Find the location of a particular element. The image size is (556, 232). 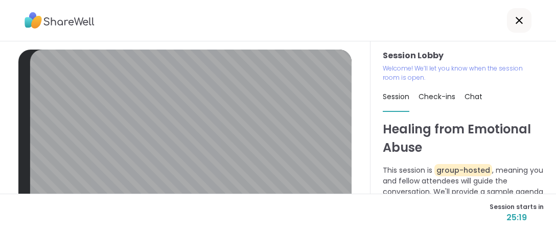

h3: Session Lobby is located at coordinates (463, 56).